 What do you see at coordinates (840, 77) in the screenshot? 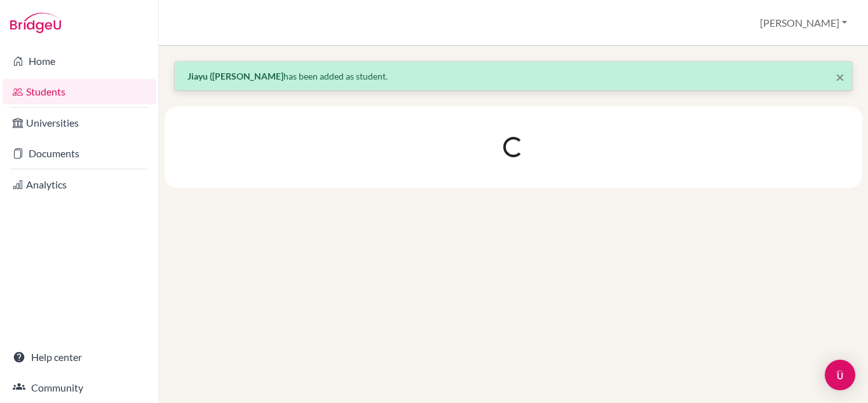
I see `button: Close` at bounding box center [840, 77].